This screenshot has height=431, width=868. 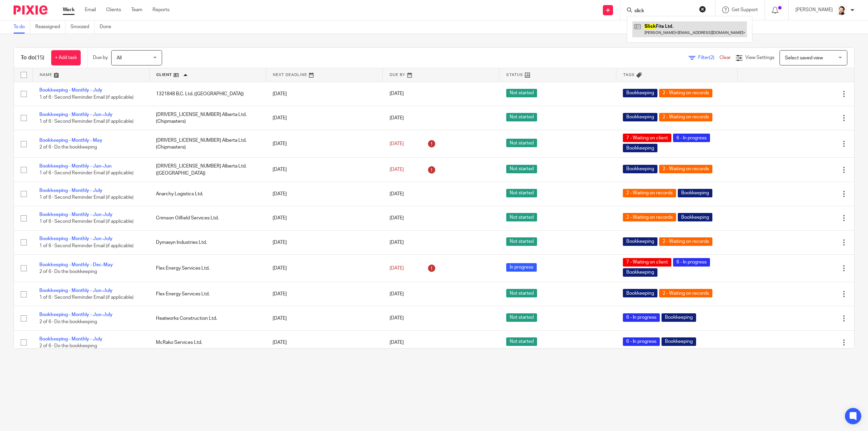 What do you see at coordinates (208, 194) in the screenshot?
I see `td: Anarchy Logistics Ltd.` at bounding box center [208, 194].